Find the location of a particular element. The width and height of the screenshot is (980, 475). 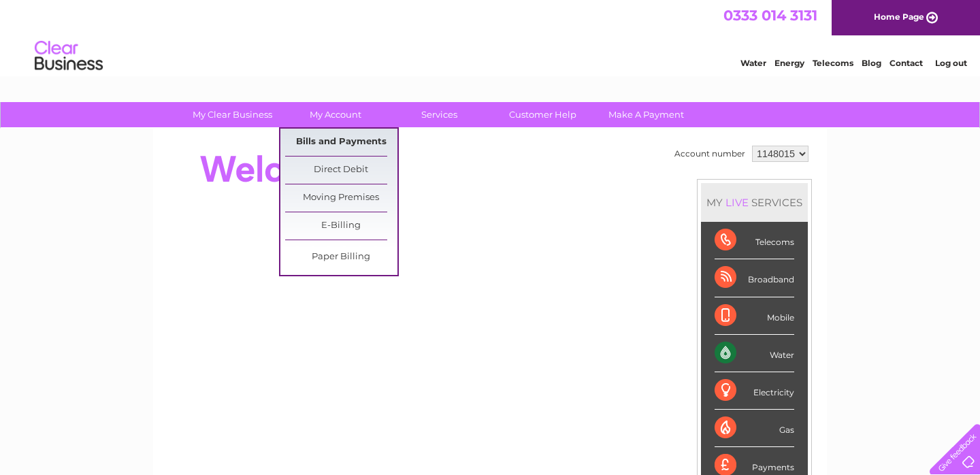

a: My Account is located at coordinates (335, 114).